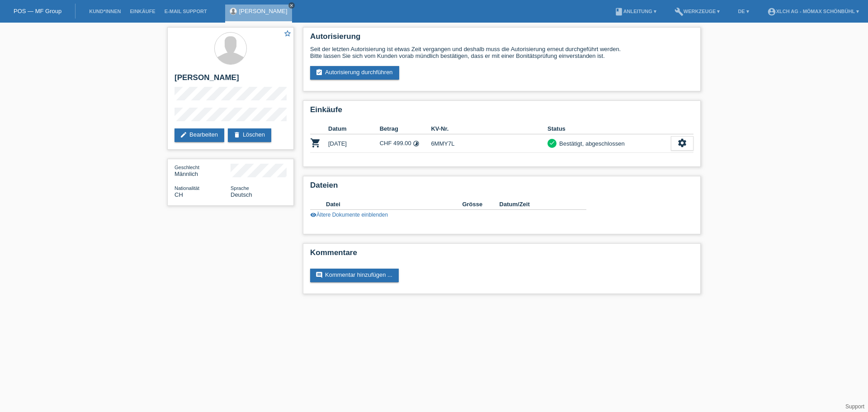 This screenshot has height=412, width=868. What do you see at coordinates (771, 12) in the screenshot?
I see `i: account_circle` at bounding box center [771, 12].